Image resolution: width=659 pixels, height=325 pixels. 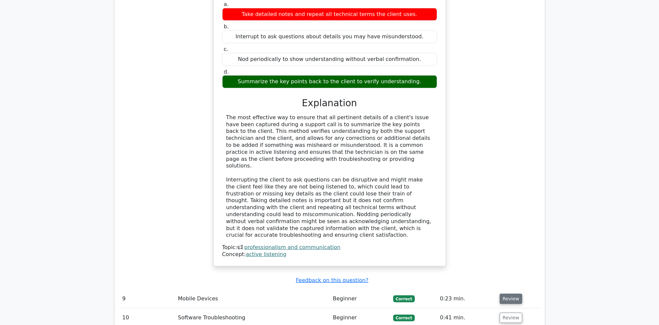 What do you see at coordinates (330, 14) in the screenshot?
I see `div: Take detailed notes and repeat all technical terms the client uses.` at bounding box center [330, 14].